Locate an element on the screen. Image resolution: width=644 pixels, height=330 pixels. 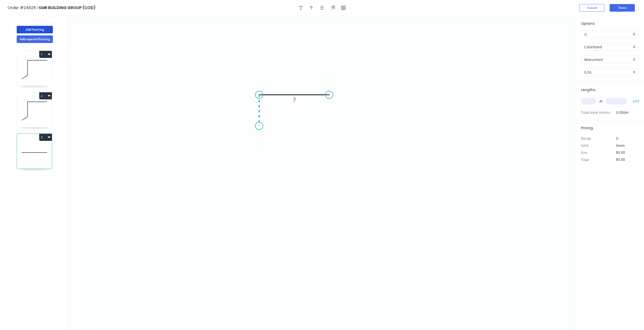
button: Add tapered flashing is located at coordinates (34, 39).